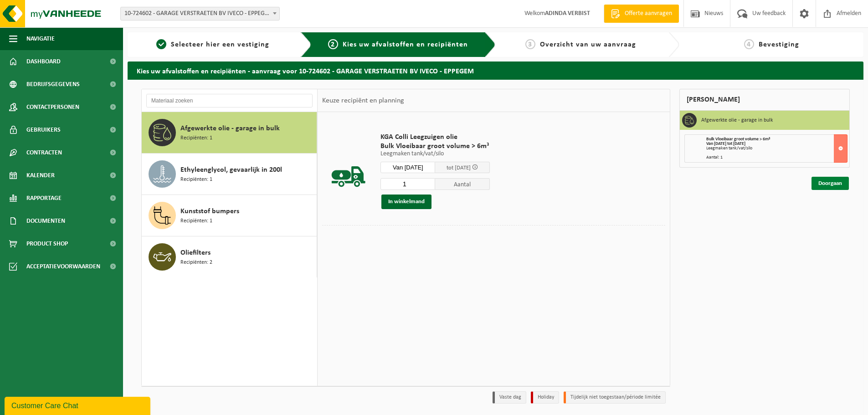 Image resolution: width=868 pixels, height=415 pixels. I want to click on span: Product Shop, so click(47, 244).